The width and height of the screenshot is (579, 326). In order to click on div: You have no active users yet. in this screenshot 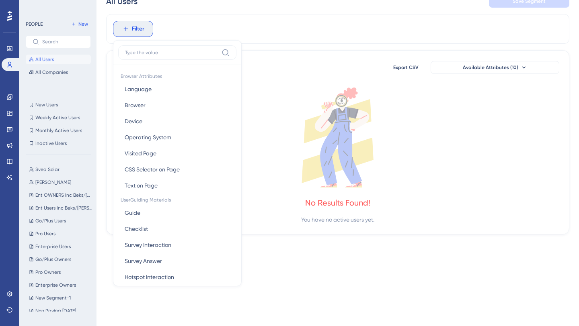, I will do `click(338, 220)`.